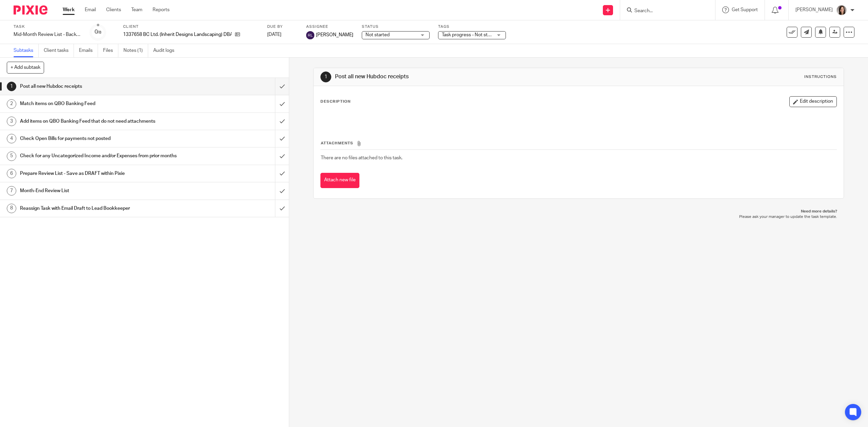 The image size is (868, 427). What do you see at coordinates (191, 26) in the screenshot?
I see `label: Client` at bounding box center [191, 26].